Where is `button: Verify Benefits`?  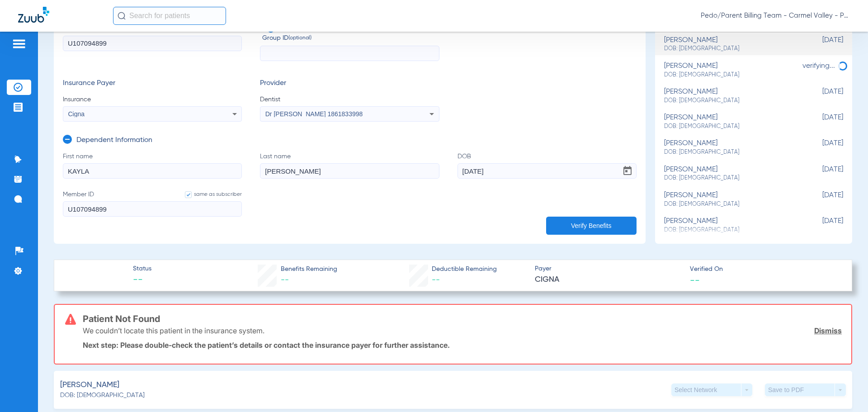 button: Verify Benefits is located at coordinates (591, 226).